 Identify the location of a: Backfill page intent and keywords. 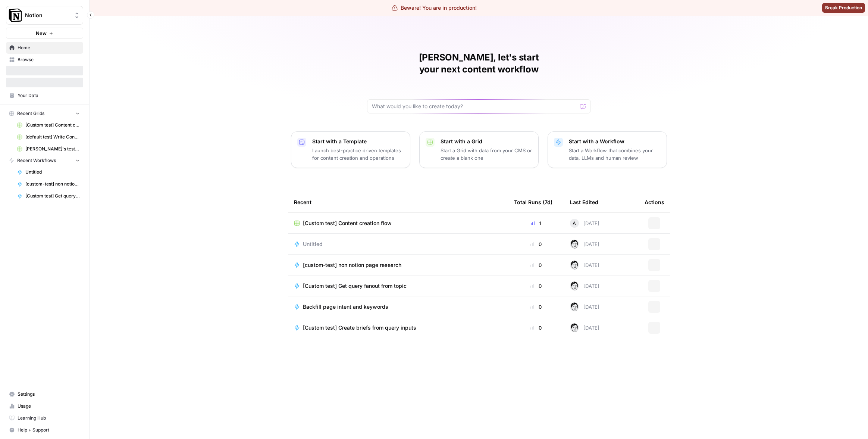
(398, 306).